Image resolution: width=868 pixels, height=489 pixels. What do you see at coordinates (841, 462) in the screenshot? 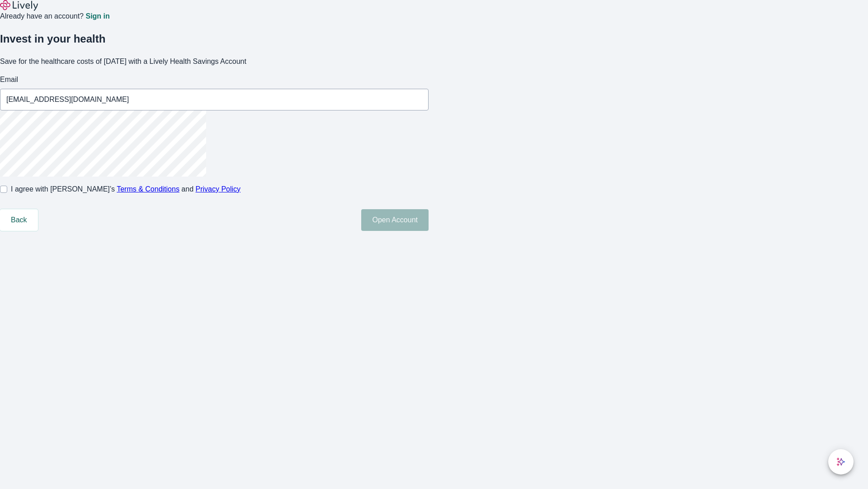
I see `button: chat` at bounding box center [841, 462].